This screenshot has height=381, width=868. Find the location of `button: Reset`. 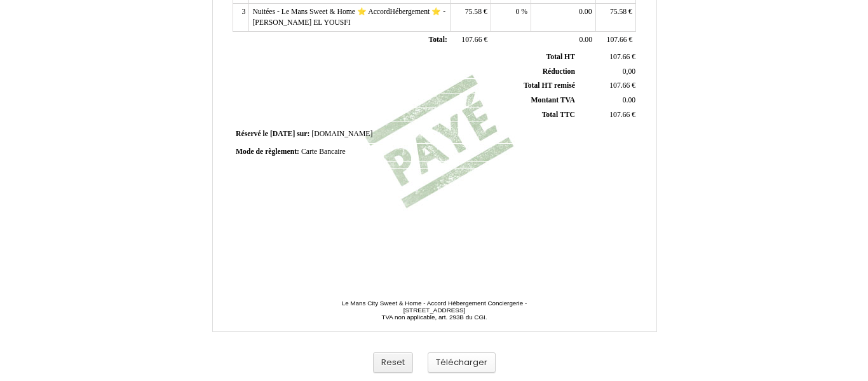

button: Reset is located at coordinates (393, 363).